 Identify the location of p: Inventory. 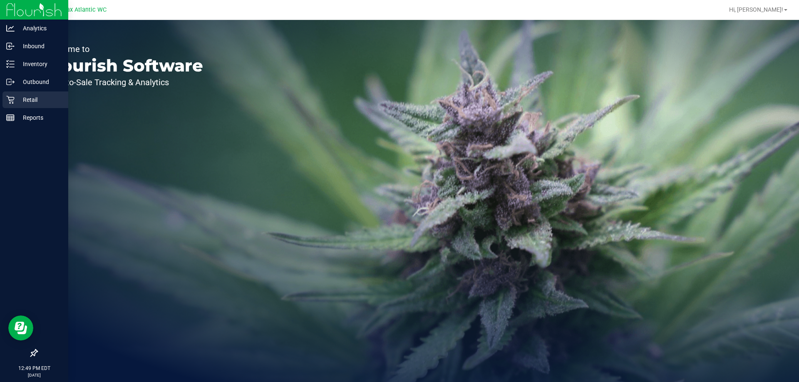
(40, 64).